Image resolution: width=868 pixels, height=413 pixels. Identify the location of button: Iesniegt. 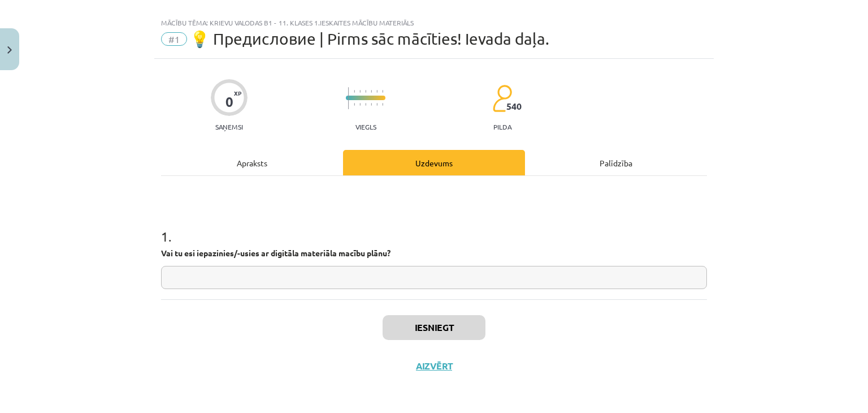
(434, 328).